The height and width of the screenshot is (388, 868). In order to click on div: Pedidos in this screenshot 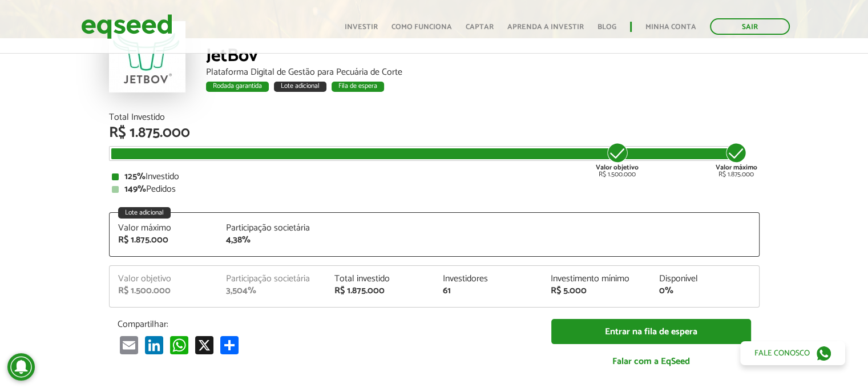, I will do `click(434, 189)`.